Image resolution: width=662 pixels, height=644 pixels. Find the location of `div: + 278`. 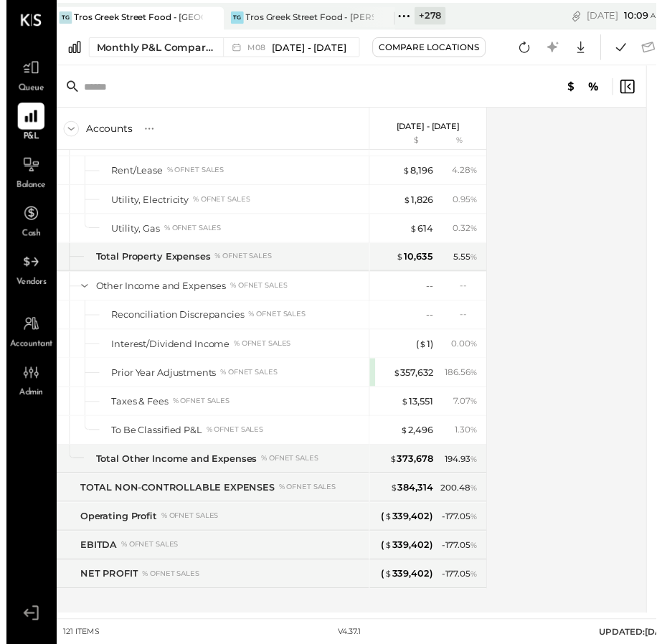

div: + 278 is located at coordinates (431, 15).